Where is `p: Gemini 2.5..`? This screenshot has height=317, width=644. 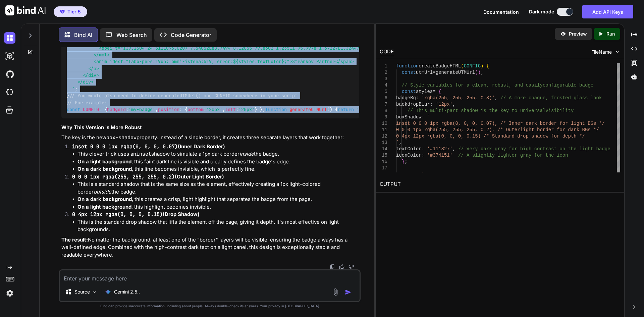
p: Gemini 2.5.. is located at coordinates (127, 292).